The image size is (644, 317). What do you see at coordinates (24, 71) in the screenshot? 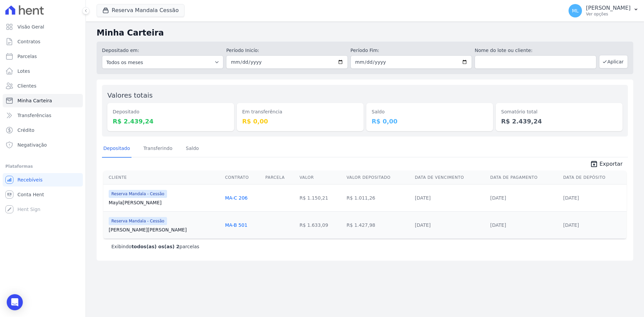
I see `span: Lotes` at bounding box center [24, 71].